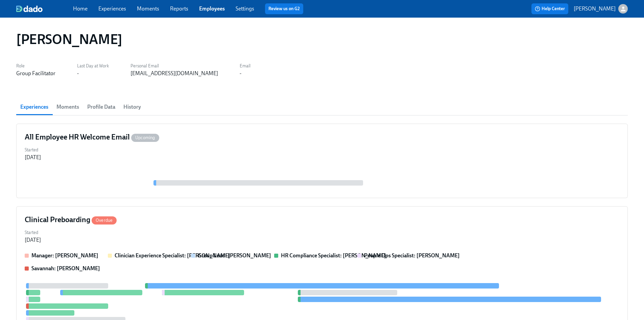 This screenshot has width=644, height=320. Describe the element at coordinates (36, 73) in the screenshot. I see `div: Group Facilitator` at that location.